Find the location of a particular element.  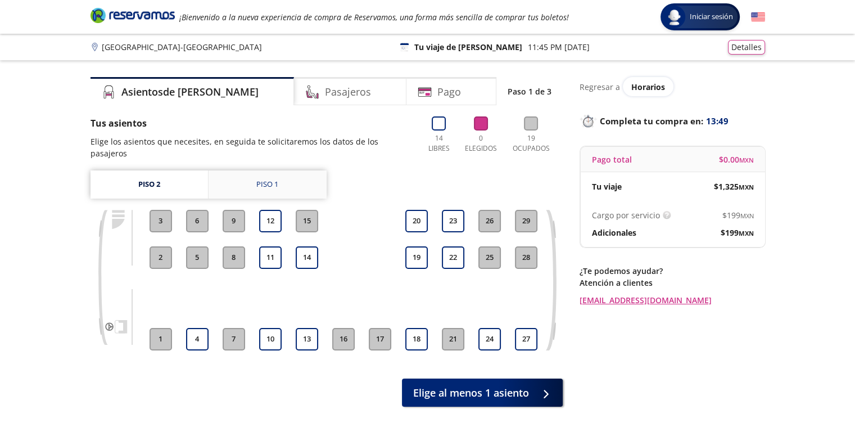

button: 28 is located at coordinates (526, 257).